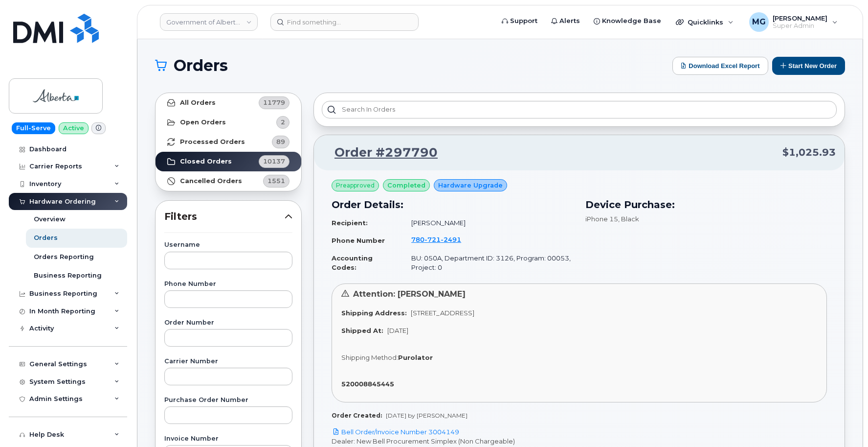 Image resolution: width=868 pixels, height=447 pixels. I want to click on h3: Device Purchase:, so click(706, 205).